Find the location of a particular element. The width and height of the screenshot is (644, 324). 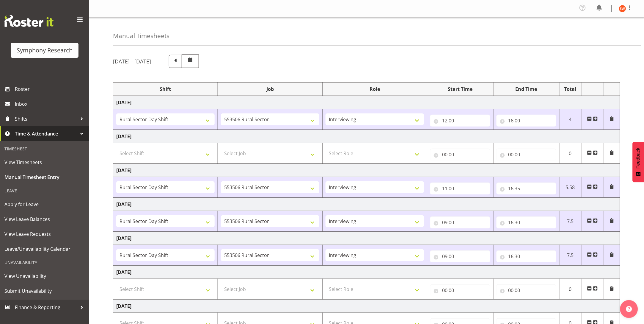

span: Shifts is located at coordinates (46, 119).